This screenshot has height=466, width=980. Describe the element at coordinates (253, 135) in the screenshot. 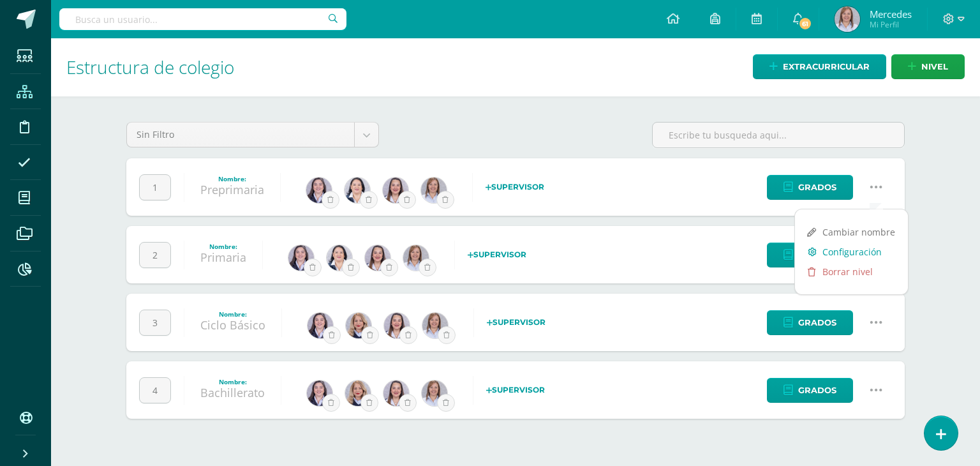

I see `a: Sin Filtro` at that location.